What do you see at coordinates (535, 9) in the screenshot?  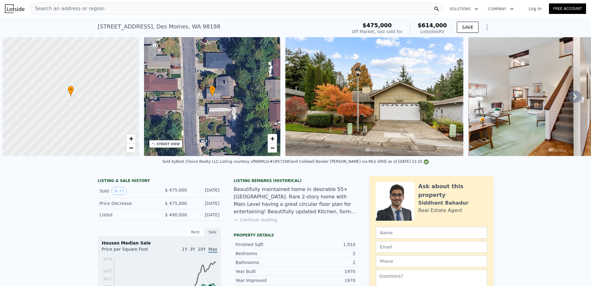 I see `a: Log In` at bounding box center [535, 9].